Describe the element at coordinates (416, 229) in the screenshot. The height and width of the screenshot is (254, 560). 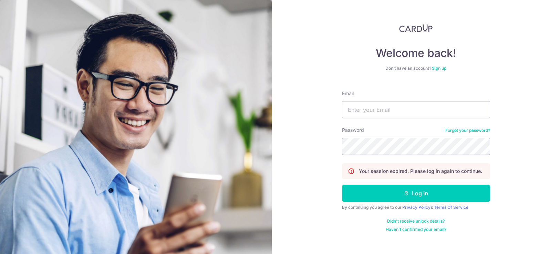
I see `a: Haven't confirmed your email?` at that location.